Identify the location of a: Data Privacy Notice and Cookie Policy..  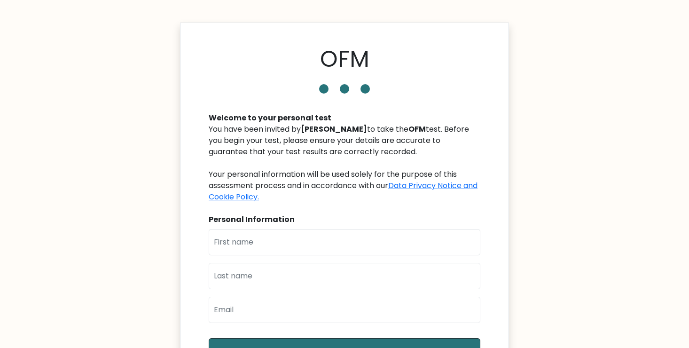
(343, 191).